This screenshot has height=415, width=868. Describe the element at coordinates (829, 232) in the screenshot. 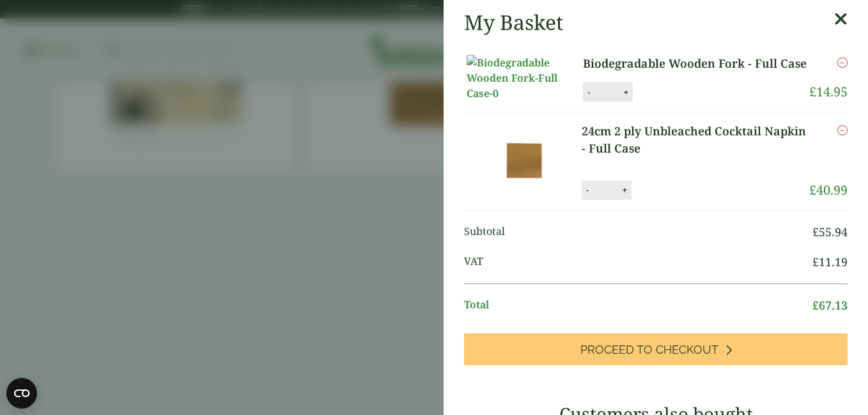

I see `bdi: 55.94` at that location.